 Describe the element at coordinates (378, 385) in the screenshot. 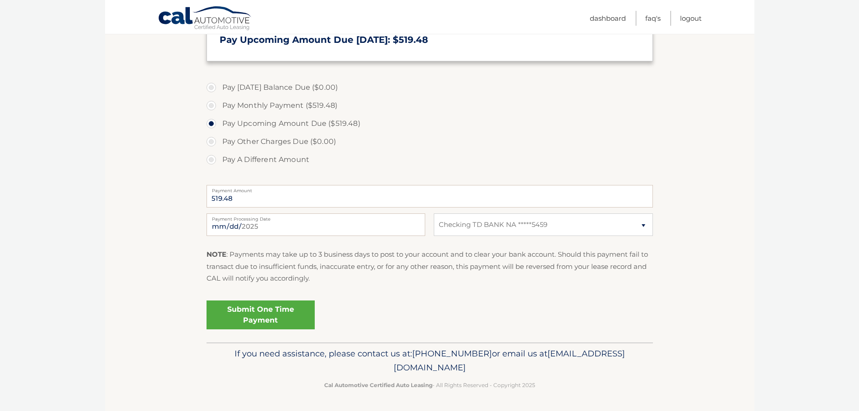

I see `strong: Cal Automotive Certified Auto Leasing` at that location.